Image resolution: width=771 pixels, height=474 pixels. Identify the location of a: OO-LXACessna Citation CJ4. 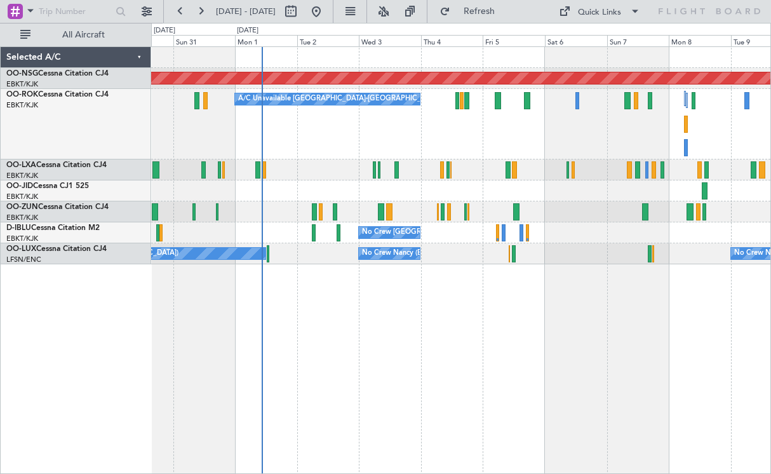
(57, 165).